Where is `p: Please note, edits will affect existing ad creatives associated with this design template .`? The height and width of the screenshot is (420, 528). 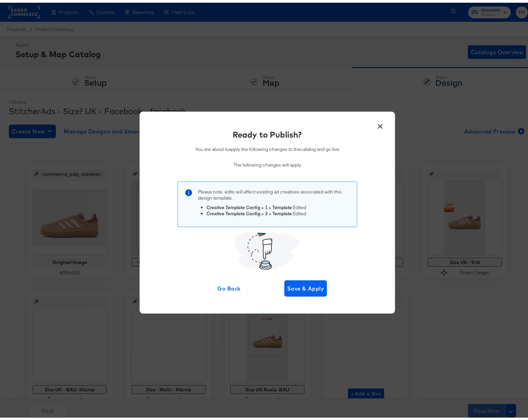
p: Please note, edits will affect existing ad creatives associated with this design template . is located at coordinates (274, 192).